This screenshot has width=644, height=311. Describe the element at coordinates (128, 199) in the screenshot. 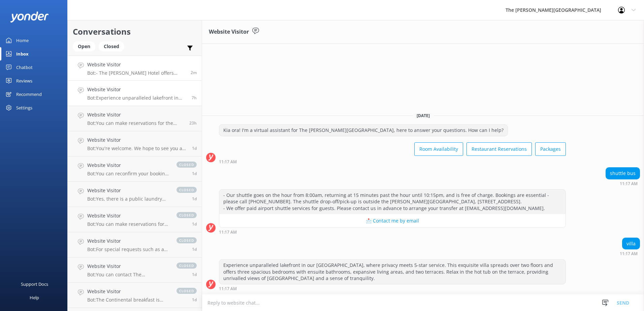

I see `p: Bot: Yes, there is a public laundry available to guests at no charge.` at that location.